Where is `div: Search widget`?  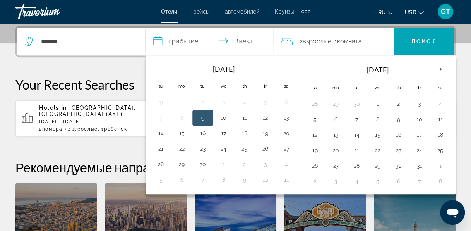
div: Search widget is located at coordinates (235, 41).